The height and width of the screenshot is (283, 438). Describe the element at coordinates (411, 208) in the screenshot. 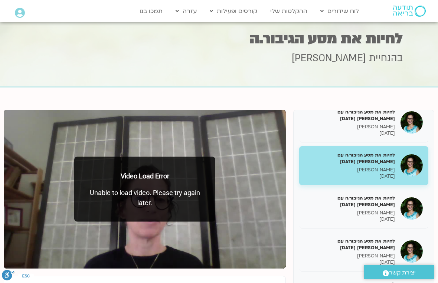

I see `img: לחיות את מסע הגיבור.ה עם תמר לינצבסקי 11/03/25` at that location.